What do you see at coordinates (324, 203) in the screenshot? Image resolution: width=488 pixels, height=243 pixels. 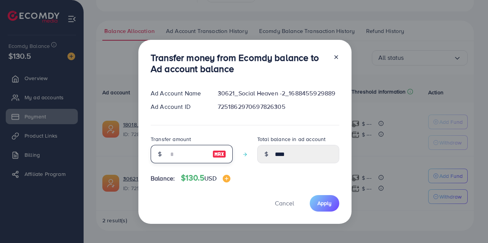 I see `button: Apply` at bounding box center [324, 203].